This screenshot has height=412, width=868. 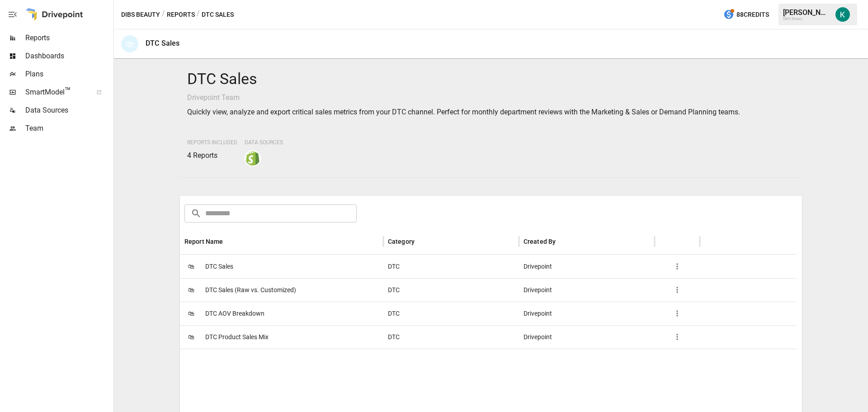 I want to click on div: DTC Sales, so click(x=162, y=43).